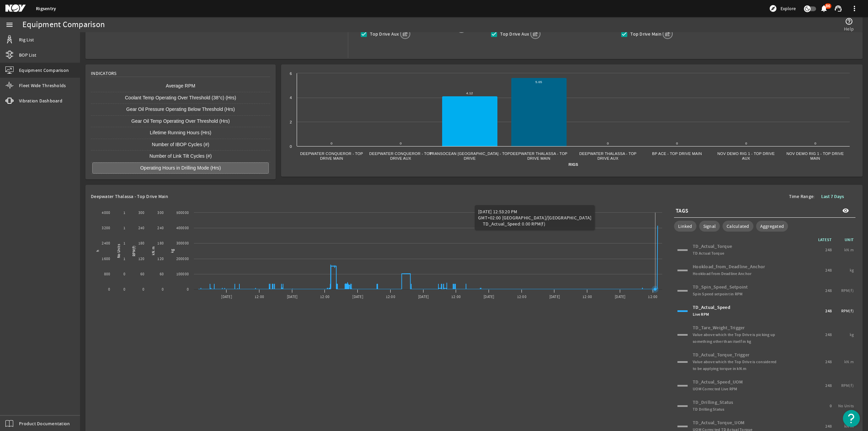  Describe the element at coordinates (832, 196) in the screenshot. I see `b: Last 7 Days` at that location.